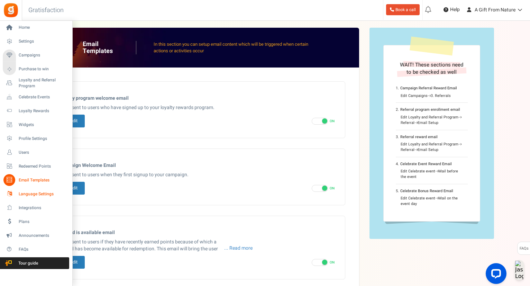  I want to click on b: Referral reward email, so click(419, 137).